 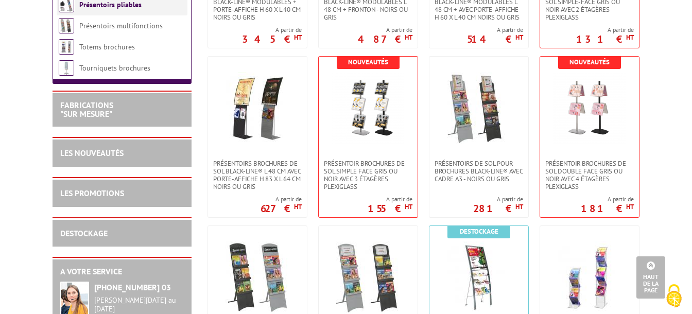 What do you see at coordinates (257, 277) in the screenshot?
I see `img: Présentoirs de sol Black-Line® pour flyers avec pancarte Servez-vous - Noirs ou gris` at bounding box center [257, 277].